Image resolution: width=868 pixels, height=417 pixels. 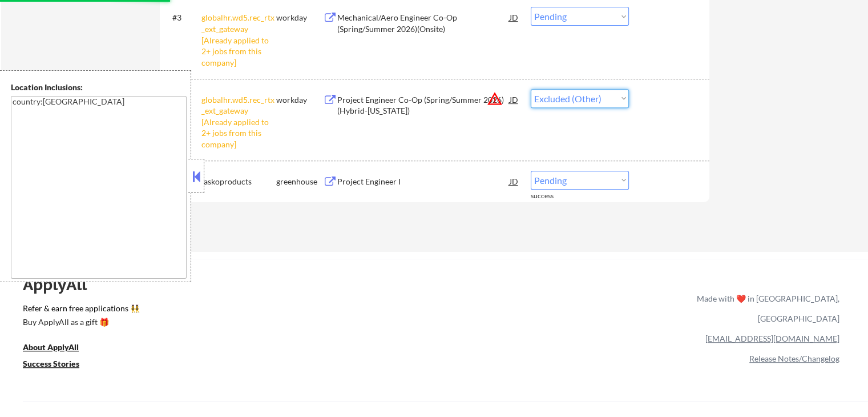 What do you see at coordinates (495, 99) in the screenshot?
I see `button: warning_amber` at bounding box center [495, 99].